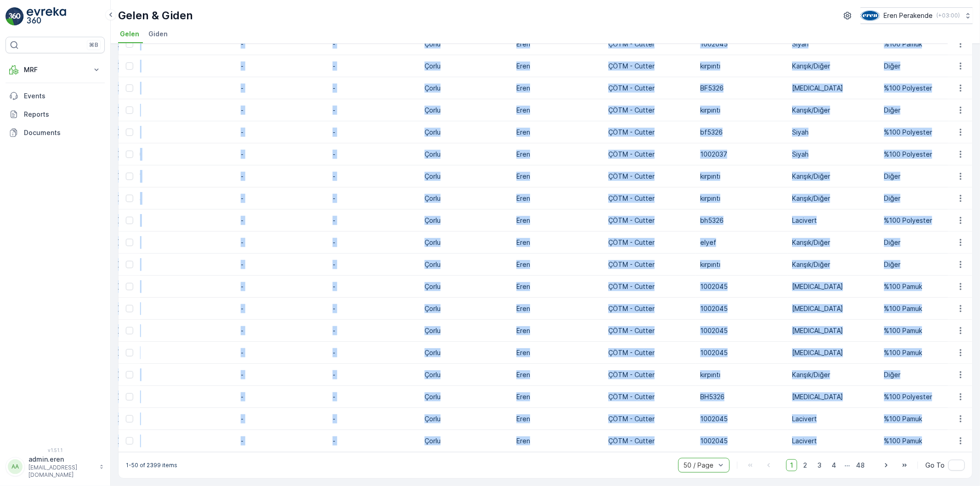 This screenshot has height=486, width=980. What do you see at coordinates (792, 465) in the screenshot?
I see `span: 1` at bounding box center [792, 465].